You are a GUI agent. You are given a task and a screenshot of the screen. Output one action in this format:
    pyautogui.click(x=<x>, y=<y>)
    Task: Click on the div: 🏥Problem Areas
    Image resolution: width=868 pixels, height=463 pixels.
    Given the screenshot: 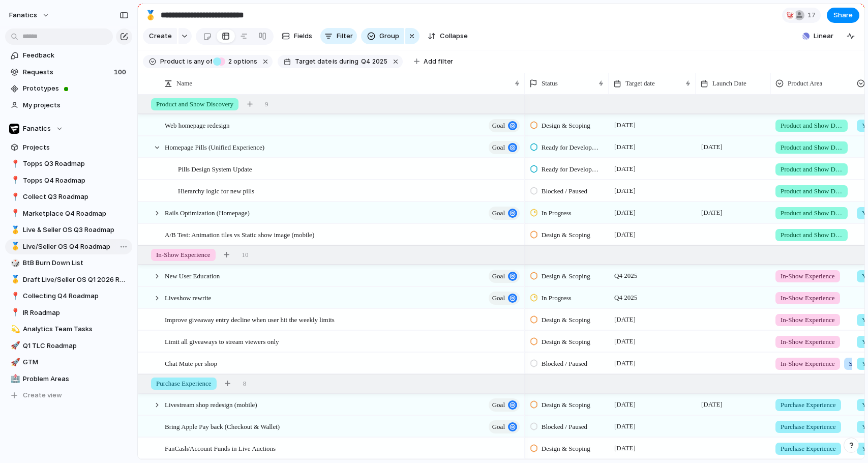 What is the action you would take?
    pyautogui.click(x=69, y=379)
    